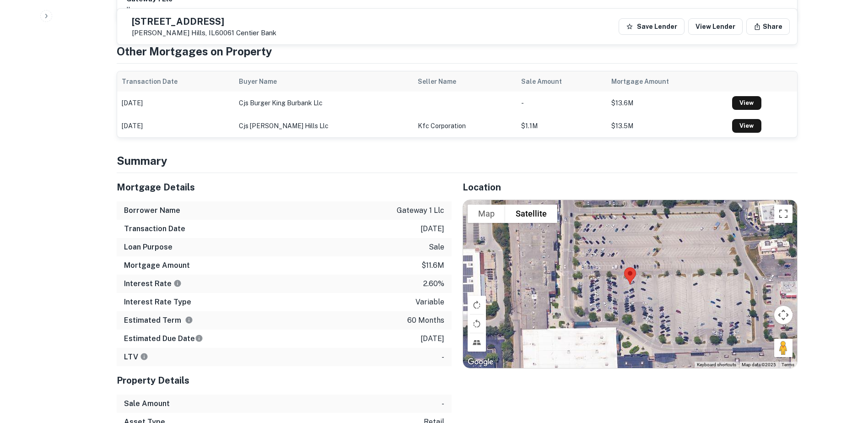  I want to click on button: Save Lender, so click(652, 27).